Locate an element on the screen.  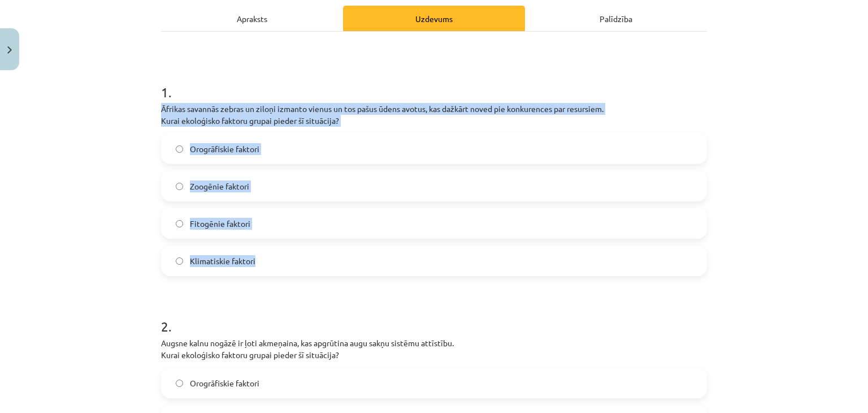
span: Klimatiskie faktori is located at coordinates (223, 260).